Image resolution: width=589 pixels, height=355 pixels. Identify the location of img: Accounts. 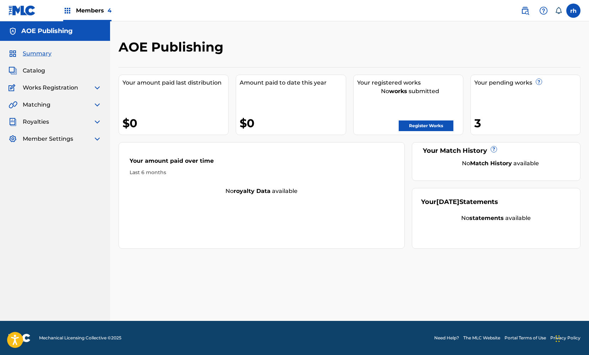
(13, 31).